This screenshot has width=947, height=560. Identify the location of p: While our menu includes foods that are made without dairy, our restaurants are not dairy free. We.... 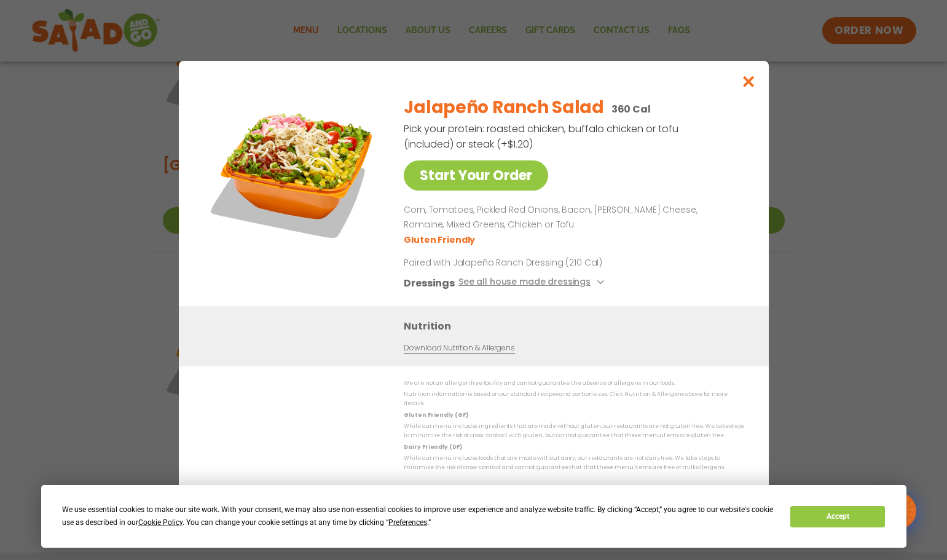
(574, 463).